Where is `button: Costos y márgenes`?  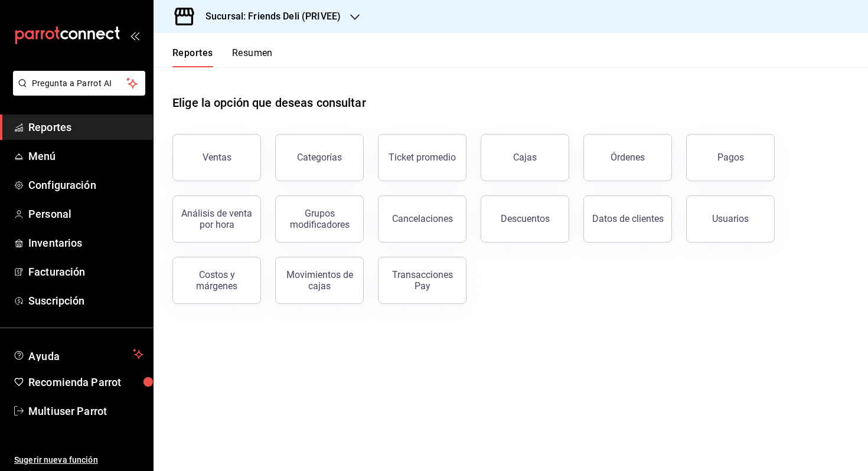
button: Costos y márgenes is located at coordinates (217, 280).